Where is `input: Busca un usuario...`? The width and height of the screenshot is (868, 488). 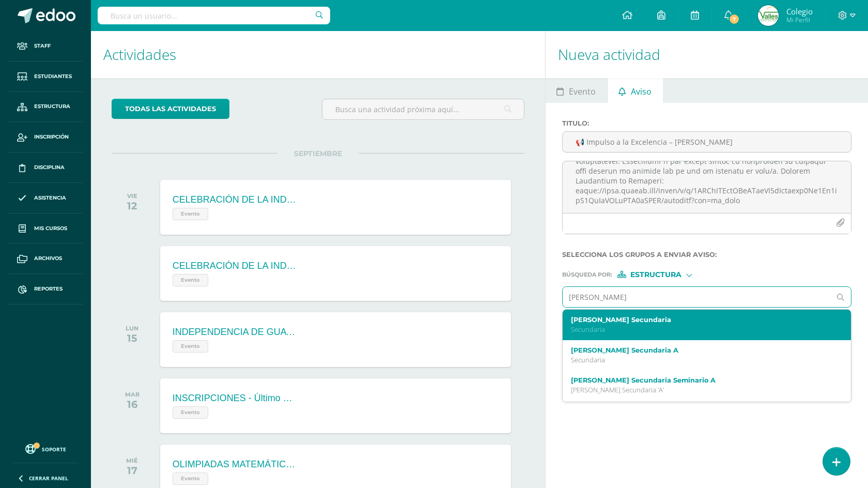
input: Busca un usuario... is located at coordinates (214, 16).